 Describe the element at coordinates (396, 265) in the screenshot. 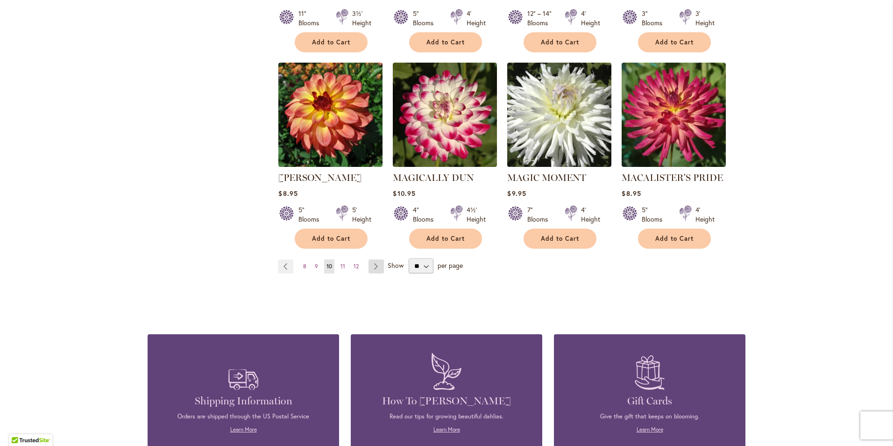

I see `span: Show` at that location.